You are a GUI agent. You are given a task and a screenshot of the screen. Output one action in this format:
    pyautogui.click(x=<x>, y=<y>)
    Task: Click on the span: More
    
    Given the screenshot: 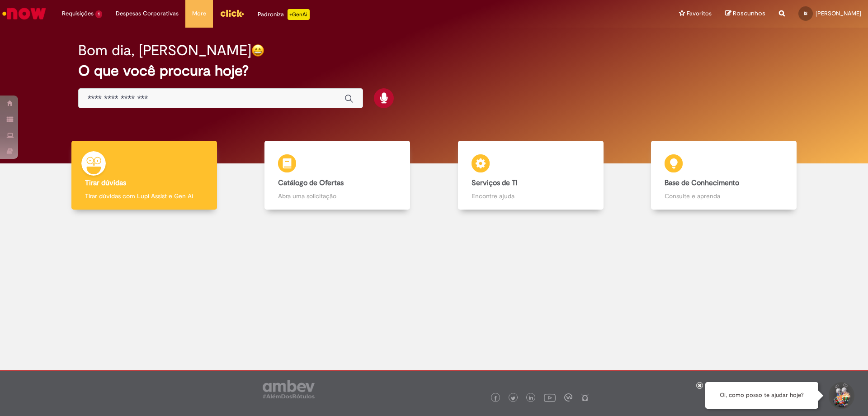 What is the action you would take?
    pyautogui.click(x=199, y=14)
    